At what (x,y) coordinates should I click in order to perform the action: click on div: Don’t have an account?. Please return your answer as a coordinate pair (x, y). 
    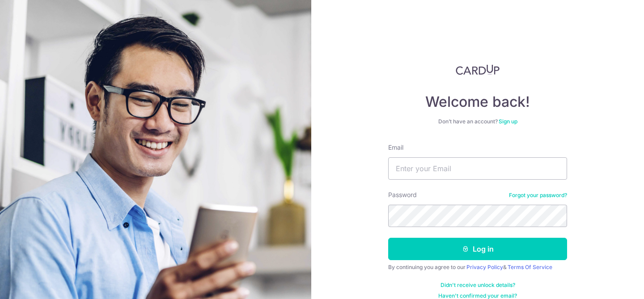
    Looking at the image, I should click on (477, 122).